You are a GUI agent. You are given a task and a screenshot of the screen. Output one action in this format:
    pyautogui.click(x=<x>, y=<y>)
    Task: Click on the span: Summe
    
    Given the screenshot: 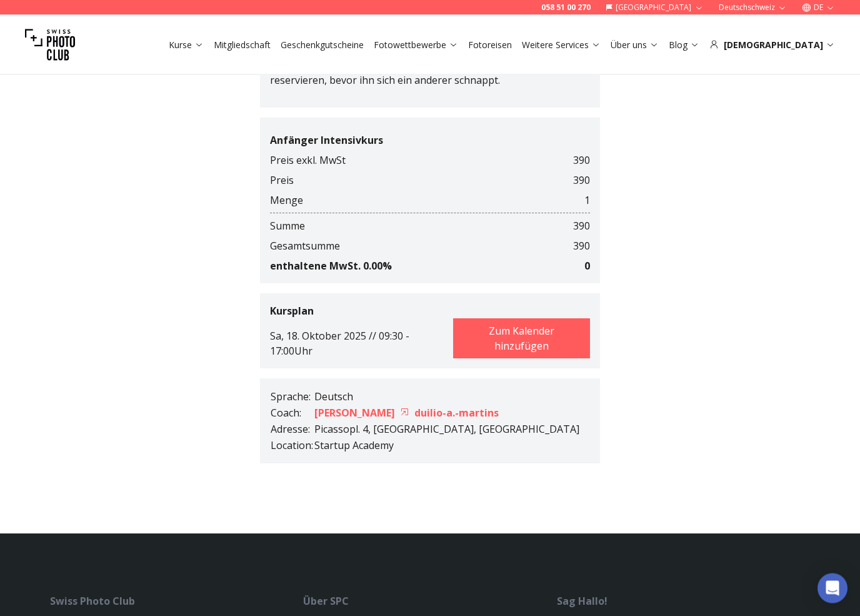 What is the action you would take?
    pyautogui.click(x=287, y=226)
    